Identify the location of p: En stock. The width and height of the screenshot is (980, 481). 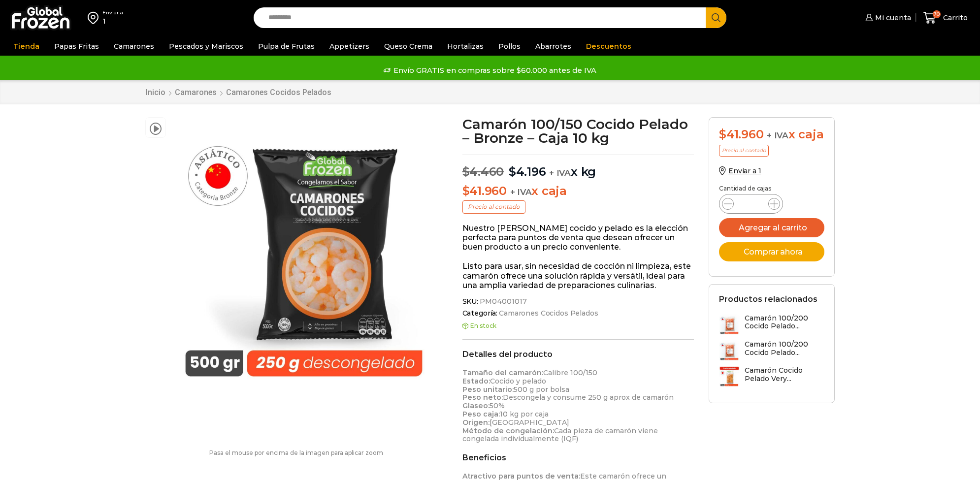
(578, 326).